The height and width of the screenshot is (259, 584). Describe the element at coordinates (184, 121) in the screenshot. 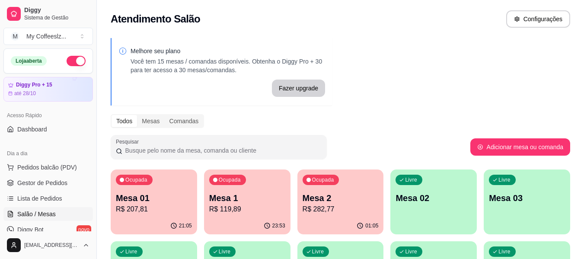

I see `div: Comandas` at that location.